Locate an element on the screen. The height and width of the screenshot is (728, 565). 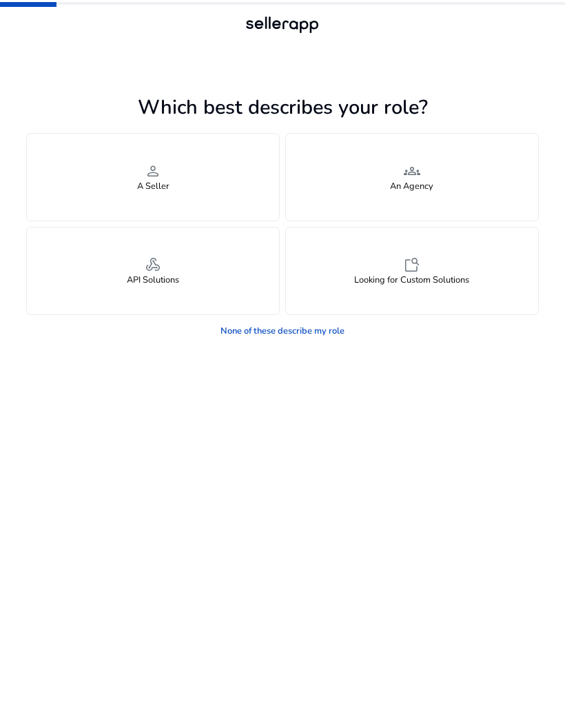
h4: Looking for Custom Solutions is located at coordinates (411, 280).